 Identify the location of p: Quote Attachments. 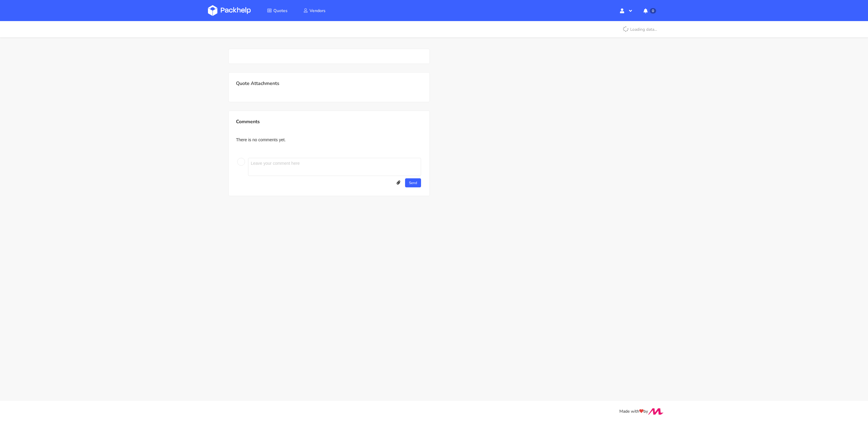
(329, 84).